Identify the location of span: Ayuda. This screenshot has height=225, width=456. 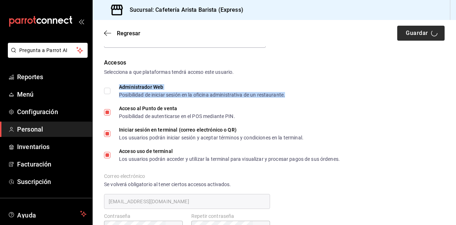
(47, 214).